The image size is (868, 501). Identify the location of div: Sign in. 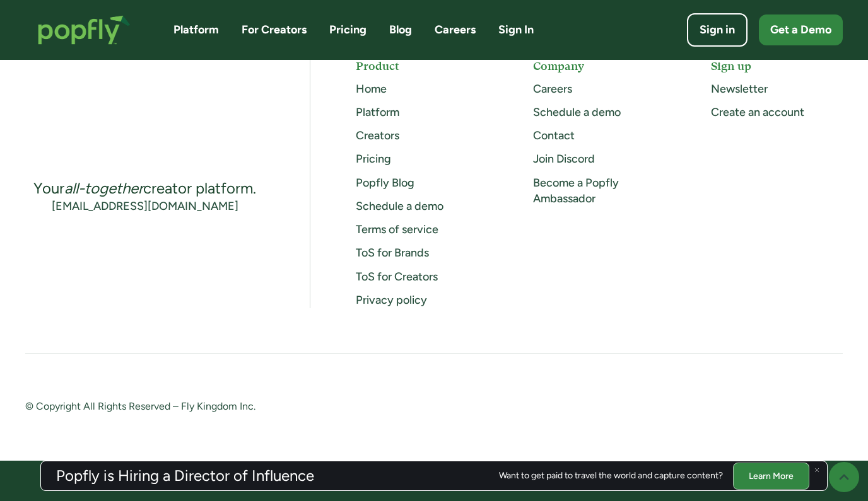
(717, 30).